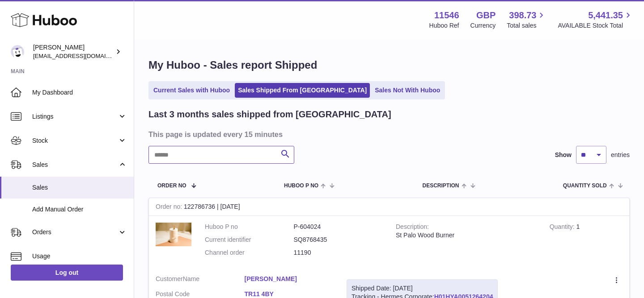 This screenshot has height=298, width=644. I want to click on span: AVAILABLE Stock Total, so click(595, 25).